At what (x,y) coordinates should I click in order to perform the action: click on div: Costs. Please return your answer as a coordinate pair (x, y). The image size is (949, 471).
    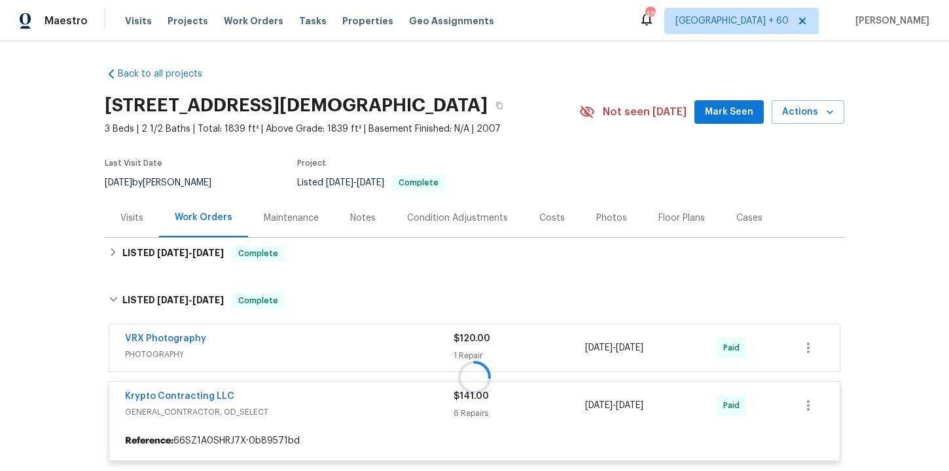
    Looking at the image, I should click on (552, 218).